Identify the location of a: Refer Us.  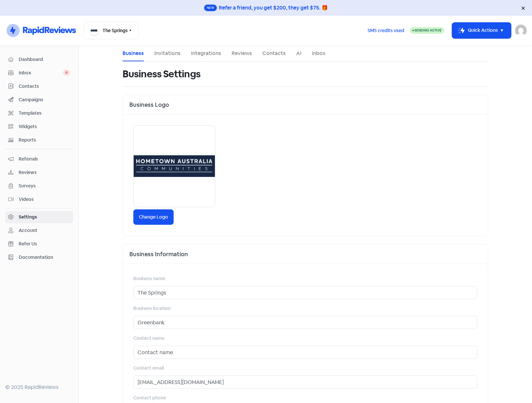
(39, 244).